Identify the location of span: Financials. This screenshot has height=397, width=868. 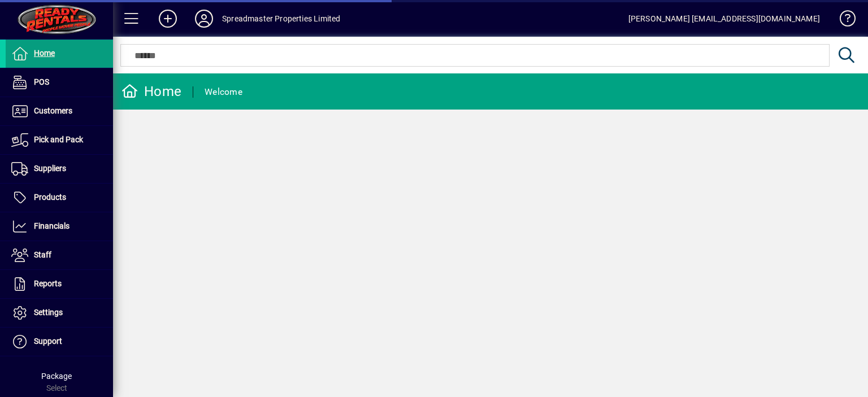
(52, 226).